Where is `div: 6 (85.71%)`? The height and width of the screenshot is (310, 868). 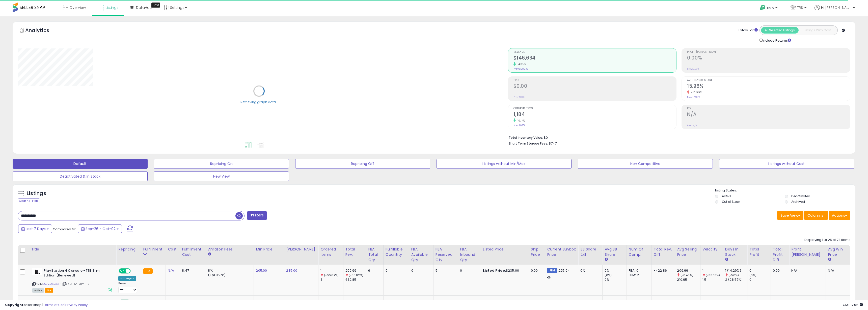
div: 6 (85.71%) is located at coordinates (736, 302).